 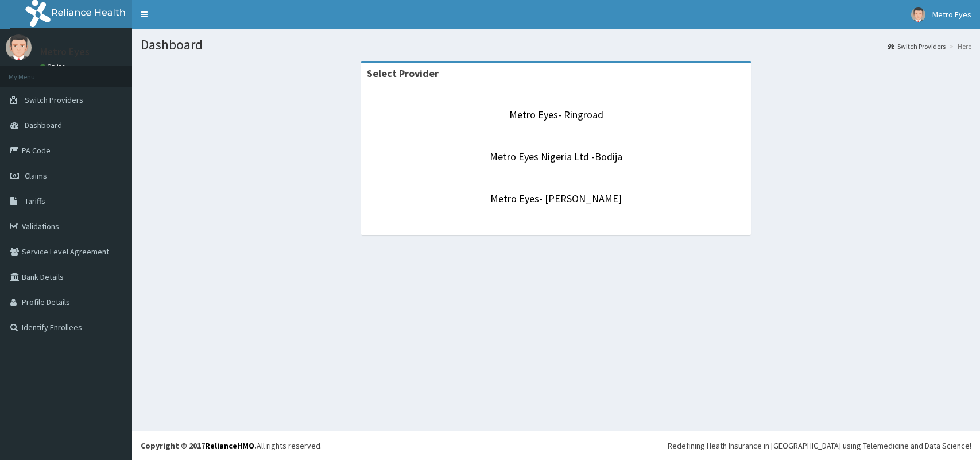 What do you see at coordinates (65, 52) in the screenshot?
I see `p: Metro Eyes` at bounding box center [65, 52].